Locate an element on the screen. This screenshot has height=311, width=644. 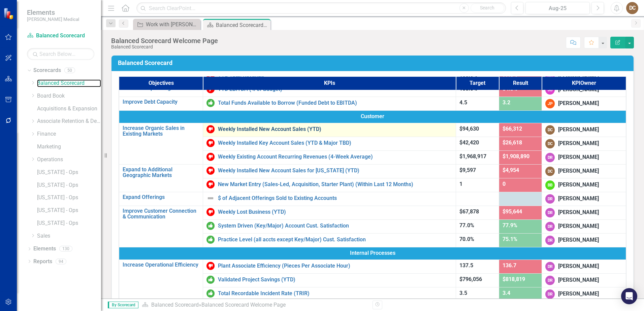
a: Decrease Operating Costs is located at coordinates (161, 88).